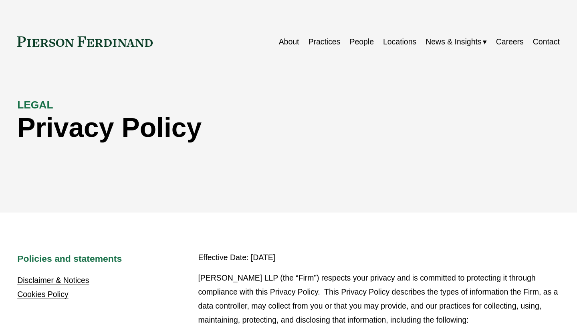  Describe the element at coordinates (399, 42) in the screenshot. I see `a: Locations` at that location.